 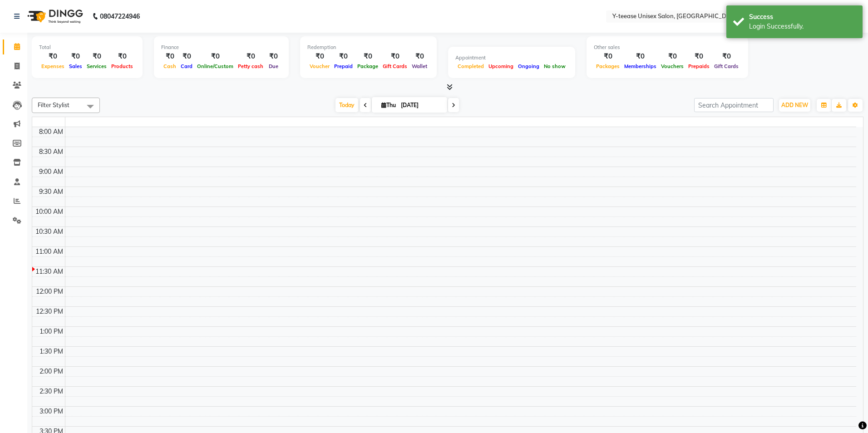 What do you see at coordinates (667, 47) in the screenshot?
I see `div: Other sales` at bounding box center [667, 47].